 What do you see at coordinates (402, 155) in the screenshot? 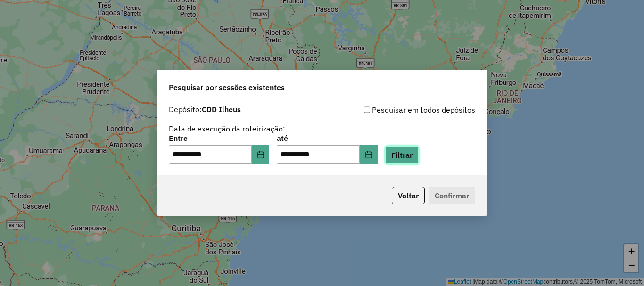
I see `button: Filtrar` at bounding box center [402, 155].